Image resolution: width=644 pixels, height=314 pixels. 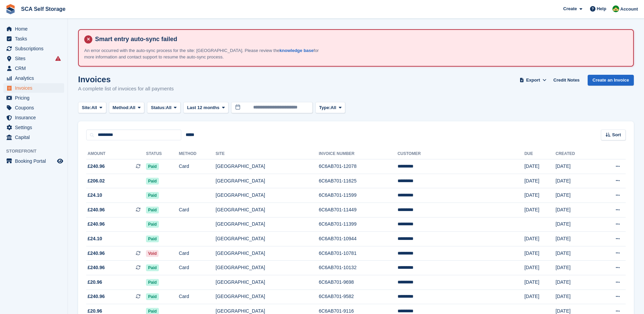 What do you see at coordinates (358, 268) in the screenshot?
I see `td: 6C6AB701-10132` at bounding box center [358, 268].